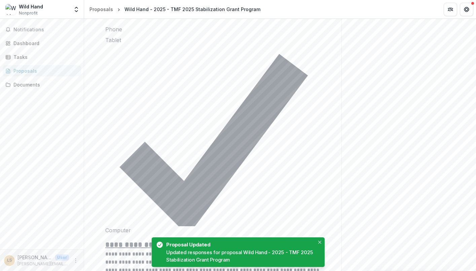 The image size is (476, 271). Describe the element at coordinates (42, 43) in the screenshot. I see `a: Dashboard` at that location.